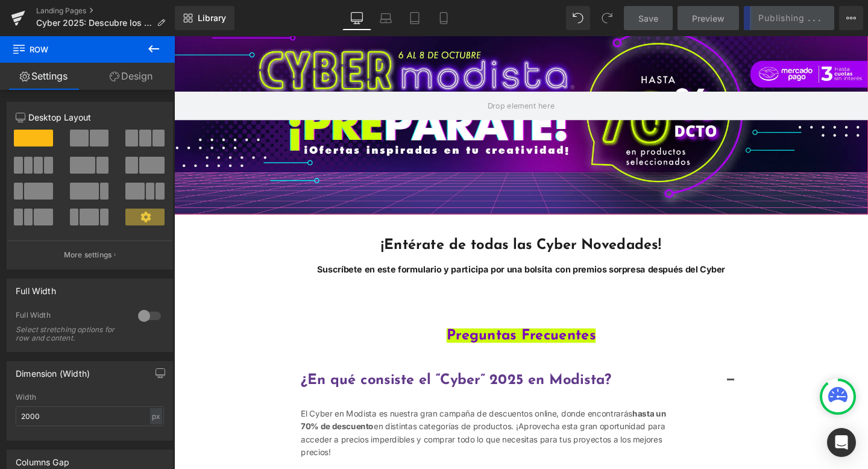 This screenshot has height=469, width=868. Describe the element at coordinates (325, 424) in the screenshot. I see `span: en distintas categorías de productos. ¡Aprovecha esta gran oportunidad para acceder a precios imp...` at that location.